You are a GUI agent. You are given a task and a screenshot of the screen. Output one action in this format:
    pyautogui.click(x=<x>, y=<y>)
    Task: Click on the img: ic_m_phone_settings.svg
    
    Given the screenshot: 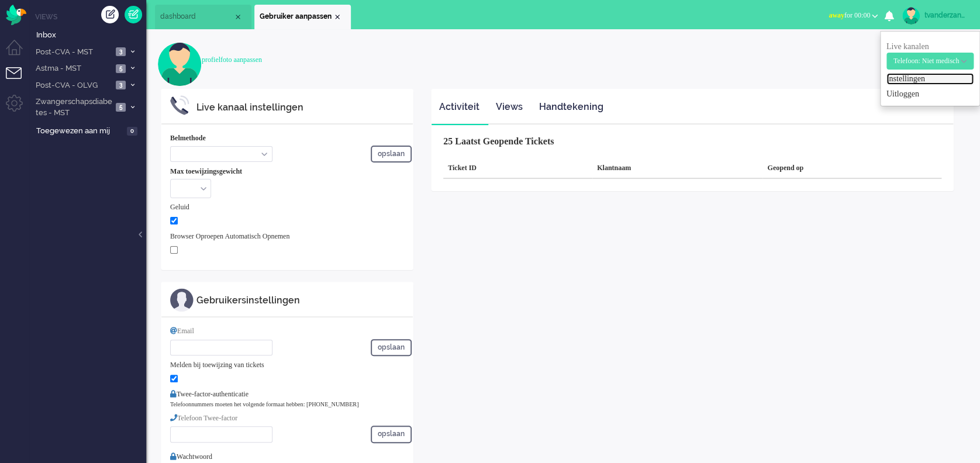 What is the action you would take?
    pyautogui.click(x=180, y=105)
    